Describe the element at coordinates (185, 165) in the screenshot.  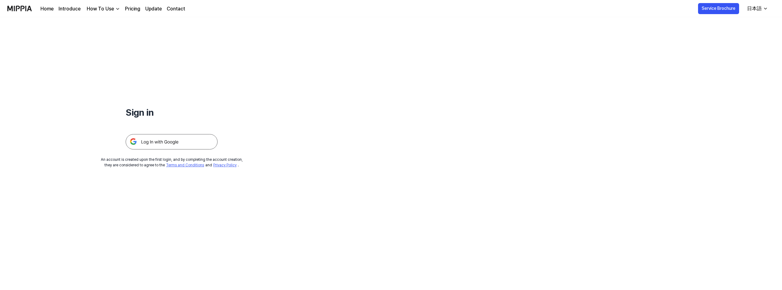
I see `a: Terms and Conditions` at that location.